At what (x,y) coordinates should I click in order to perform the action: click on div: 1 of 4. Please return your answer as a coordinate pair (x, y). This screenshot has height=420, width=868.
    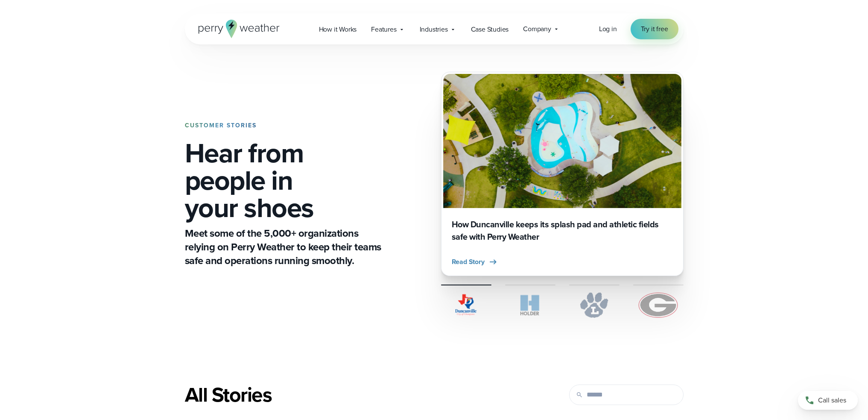
    Looking at the image, I should click on (563, 174).